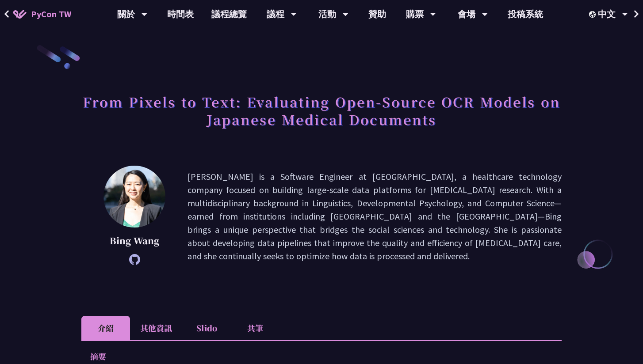 This screenshot has height=364, width=643. What do you see at coordinates (594, 14) in the screenshot?
I see `img: Locale Icon` at bounding box center [594, 14].